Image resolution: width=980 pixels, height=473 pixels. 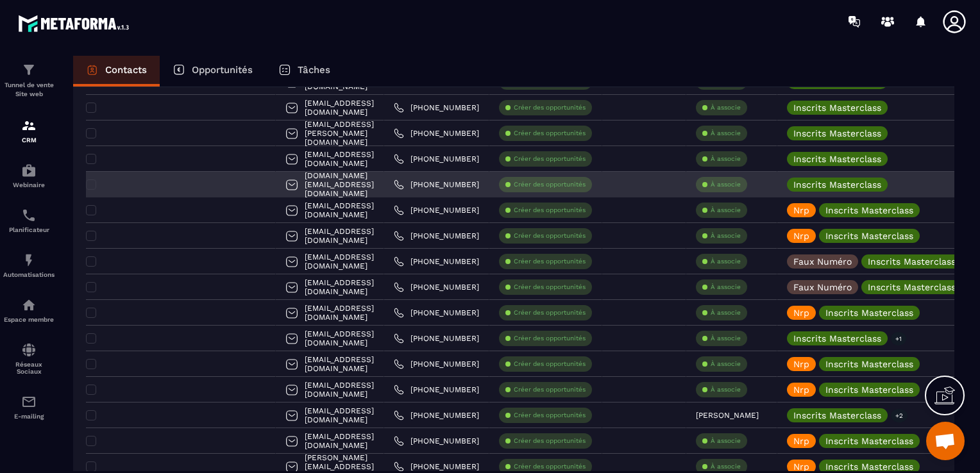 What do you see at coordinates (75, 23) in the screenshot?
I see `img: logo` at bounding box center [75, 23].